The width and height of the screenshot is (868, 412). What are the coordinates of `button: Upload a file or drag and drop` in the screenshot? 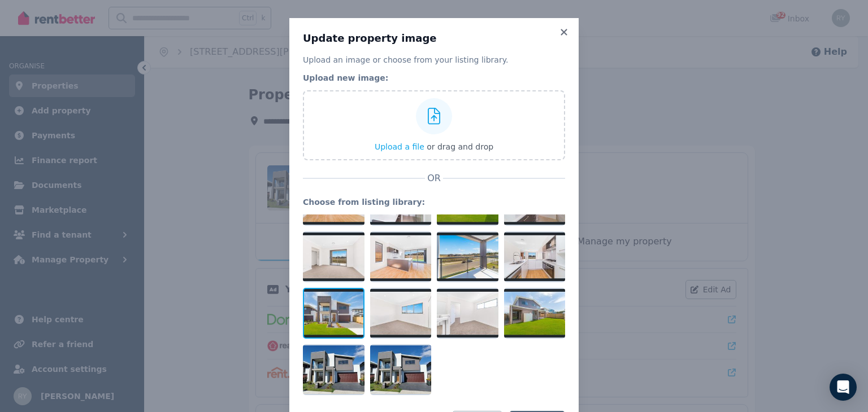 It's located at (434, 147).